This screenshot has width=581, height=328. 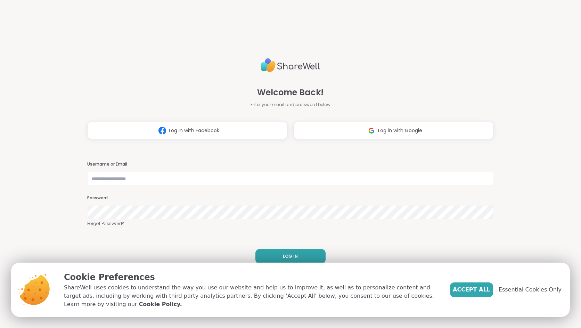 I want to click on span: LOG IN, so click(x=290, y=256).